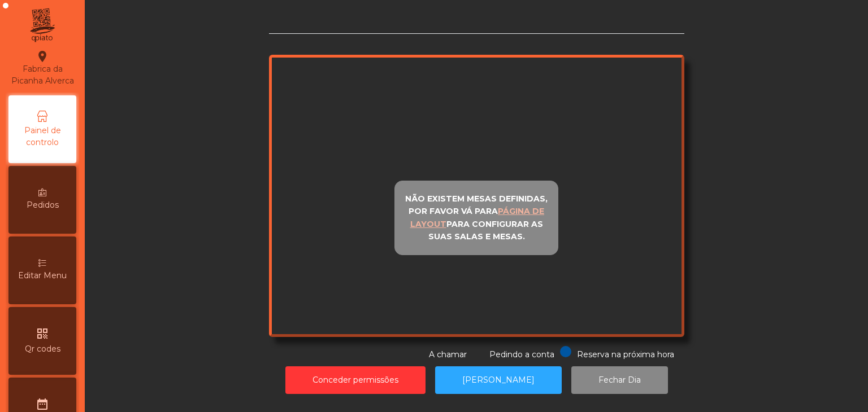  Describe the element at coordinates (626, 355) in the screenshot. I see `span: Reserva na próxima hora` at that location.